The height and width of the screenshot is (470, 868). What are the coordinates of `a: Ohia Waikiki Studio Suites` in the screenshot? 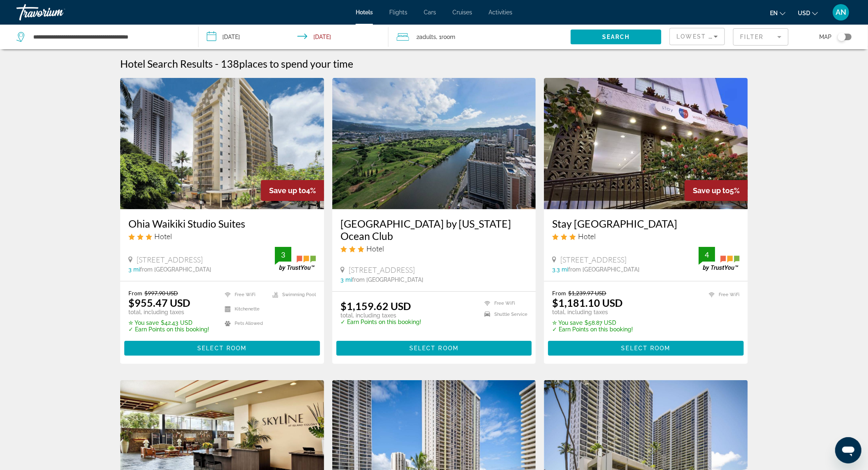 It's located at (222, 224).